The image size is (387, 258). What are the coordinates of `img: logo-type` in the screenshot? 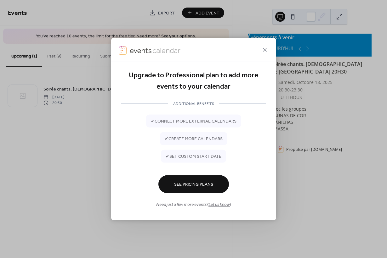 It's located at (155, 50).